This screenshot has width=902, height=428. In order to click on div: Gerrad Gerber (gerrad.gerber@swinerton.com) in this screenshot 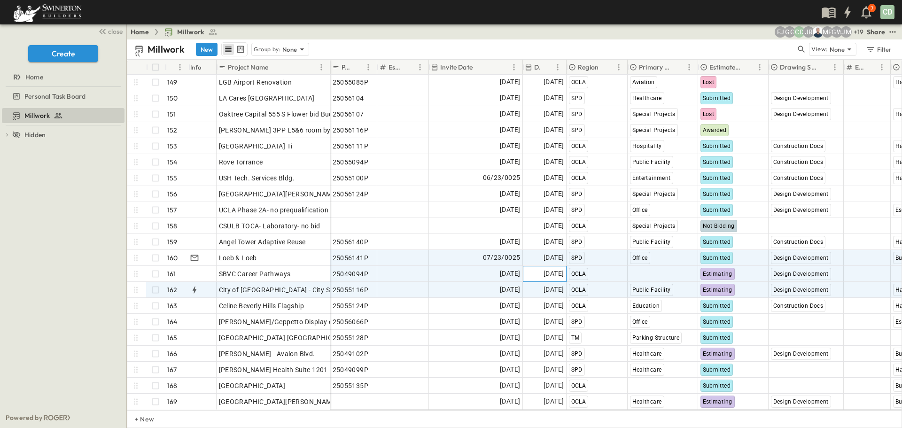, I will do `click(789, 32)`.